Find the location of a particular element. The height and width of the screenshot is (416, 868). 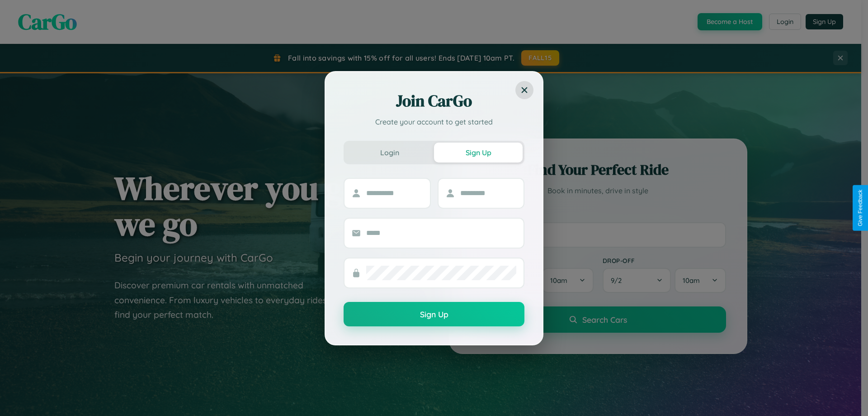

p: Create your account to get started is located at coordinates (434, 122).